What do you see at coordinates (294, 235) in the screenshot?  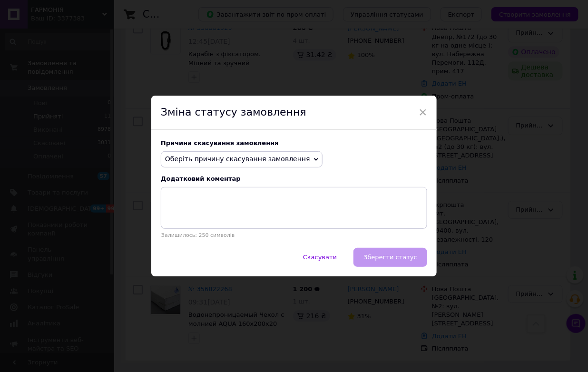 I see `p: Залишилось: 250 символів` at bounding box center [294, 235].